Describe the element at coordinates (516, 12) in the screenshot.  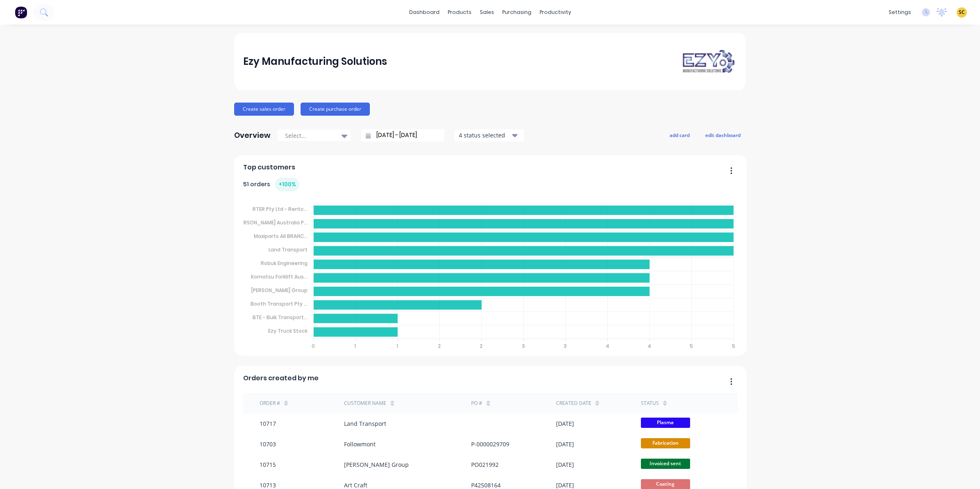
I see `div: purchasing` at that location.